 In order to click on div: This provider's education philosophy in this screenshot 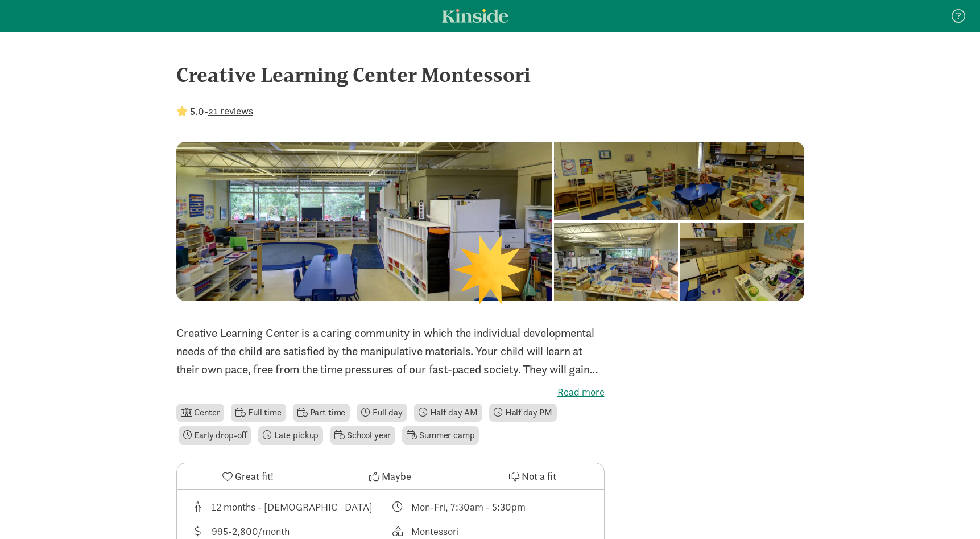, I will do `click(490, 530)`.